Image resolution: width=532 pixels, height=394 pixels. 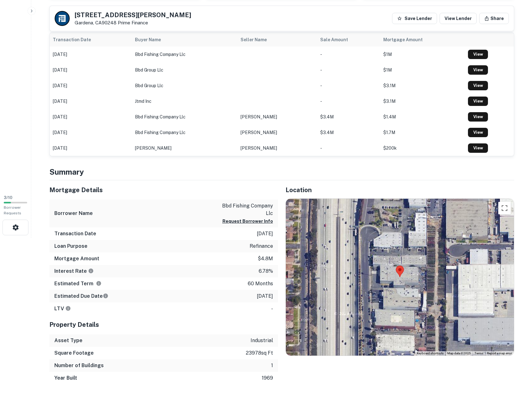 I want to click on button: Keyboard shortcuts, so click(x=430, y=353).